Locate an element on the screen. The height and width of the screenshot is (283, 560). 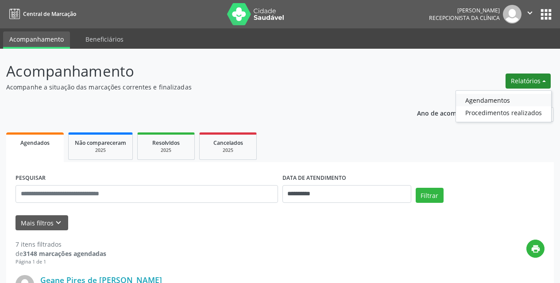
button: apps is located at coordinates (545, 14).